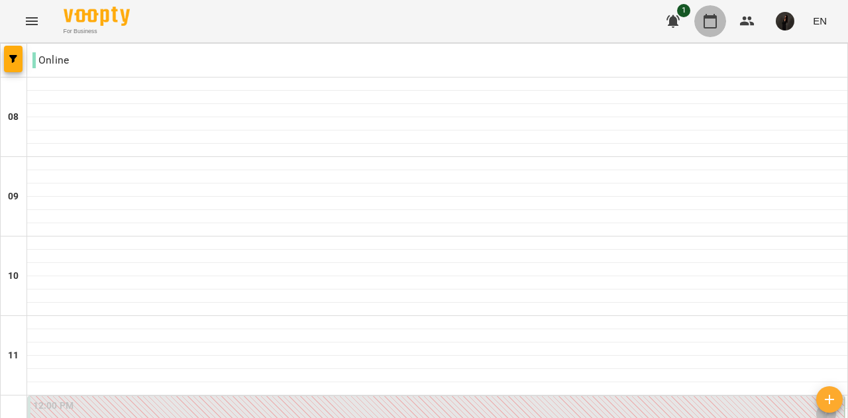  What do you see at coordinates (684, 11) in the screenshot?
I see `span: 1` at bounding box center [684, 11].